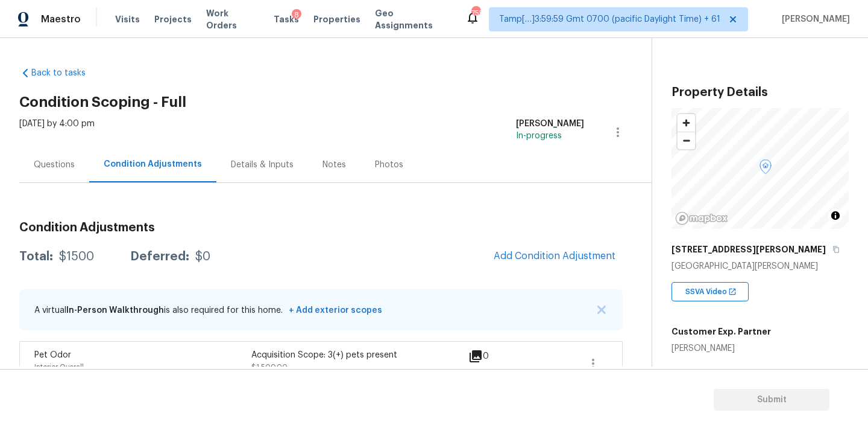  I want to click on span: Zoom in, so click(686, 122).